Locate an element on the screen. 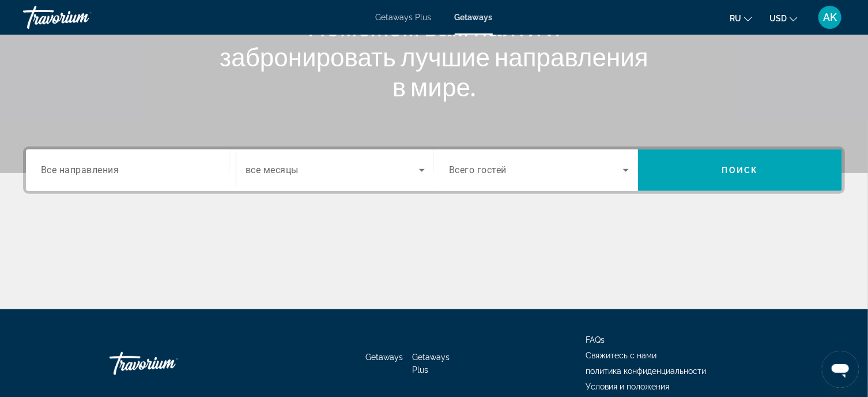  a: Travorium is located at coordinates (80, 17).